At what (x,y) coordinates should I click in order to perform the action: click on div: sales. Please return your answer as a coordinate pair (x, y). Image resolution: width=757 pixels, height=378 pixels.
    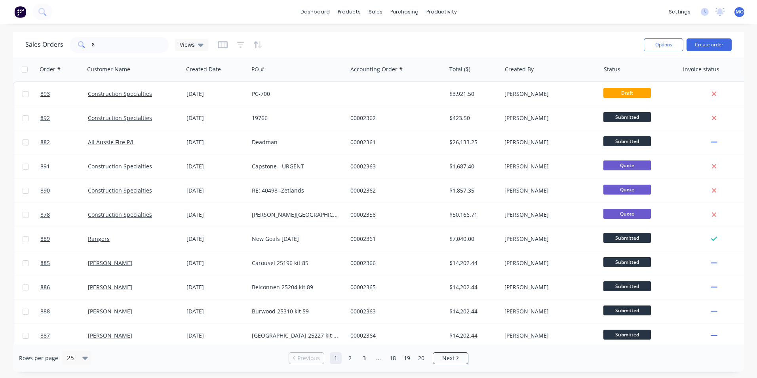
    Looking at the image, I should click on (375, 12).